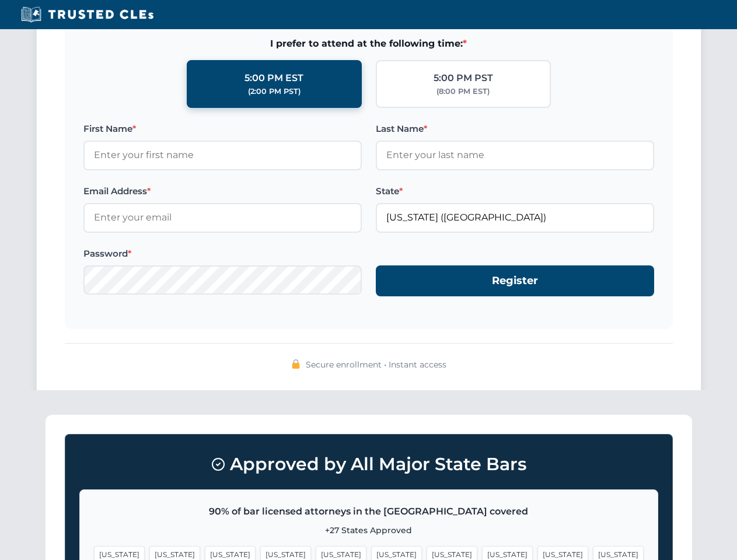  Describe the element at coordinates (368, 530) in the screenshot. I see `p: +27 States Approved` at that location.